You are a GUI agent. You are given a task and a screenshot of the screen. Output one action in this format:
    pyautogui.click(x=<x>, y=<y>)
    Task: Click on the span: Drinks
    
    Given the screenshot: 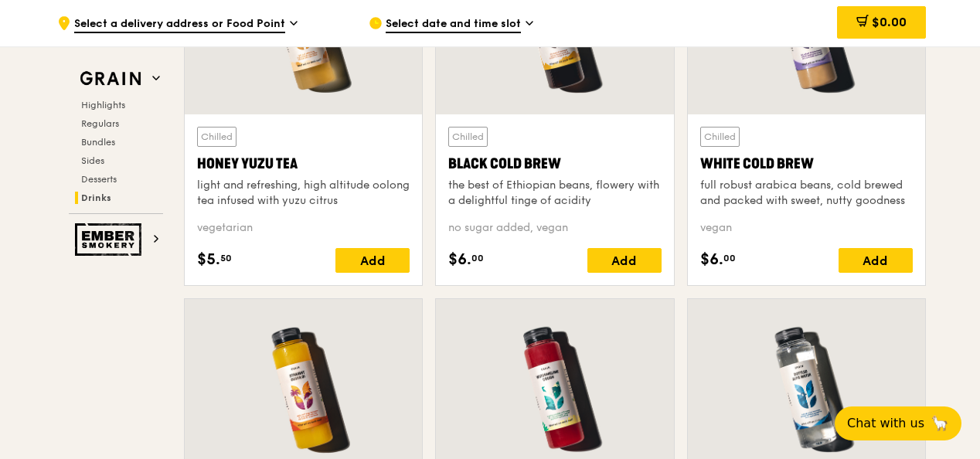 What is the action you would take?
    pyautogui.click(x=96, y=198)
    